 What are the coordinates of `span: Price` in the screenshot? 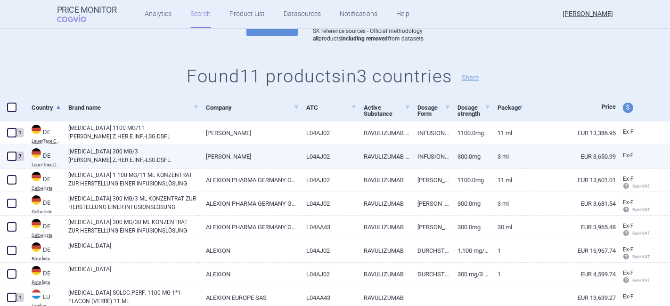 It's located at (609, 106).